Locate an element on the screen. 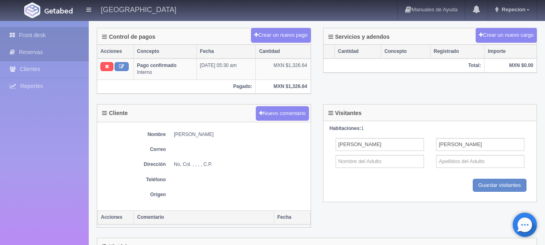 The image size is (545, 245). th: Total: is located at coordinates (404, 65).